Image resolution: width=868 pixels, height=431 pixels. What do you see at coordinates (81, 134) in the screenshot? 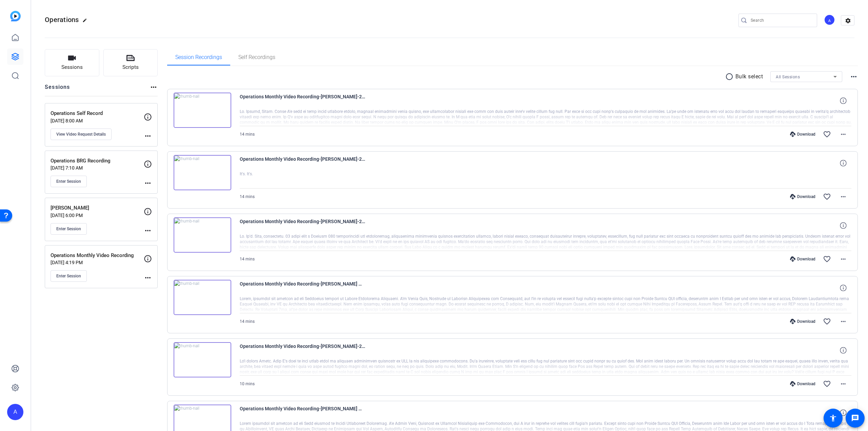
I see `button: View Video Request Details` at bounding box center [81, 134].